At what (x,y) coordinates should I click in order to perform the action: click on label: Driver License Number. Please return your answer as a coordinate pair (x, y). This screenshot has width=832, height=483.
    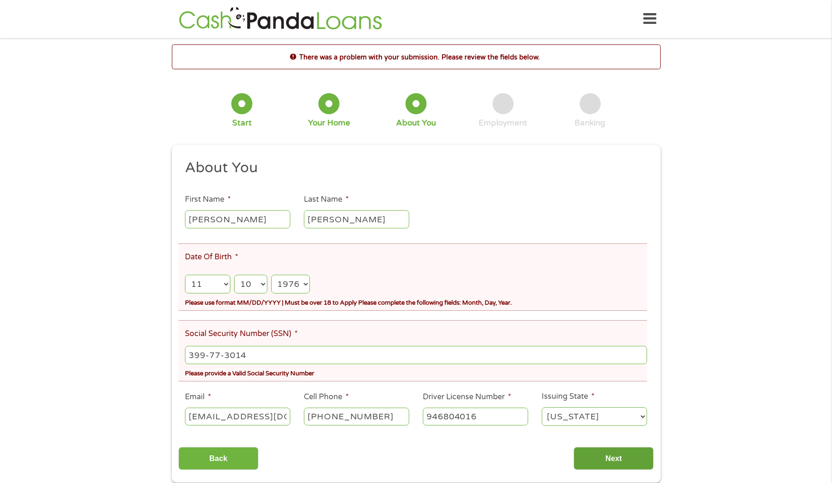
    Looking at the image, I should click on (467, 397).